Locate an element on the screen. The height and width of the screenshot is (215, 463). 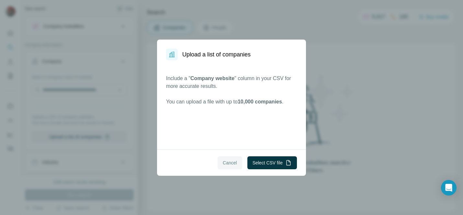
span: Cancel is located at coordinates (230, 163).